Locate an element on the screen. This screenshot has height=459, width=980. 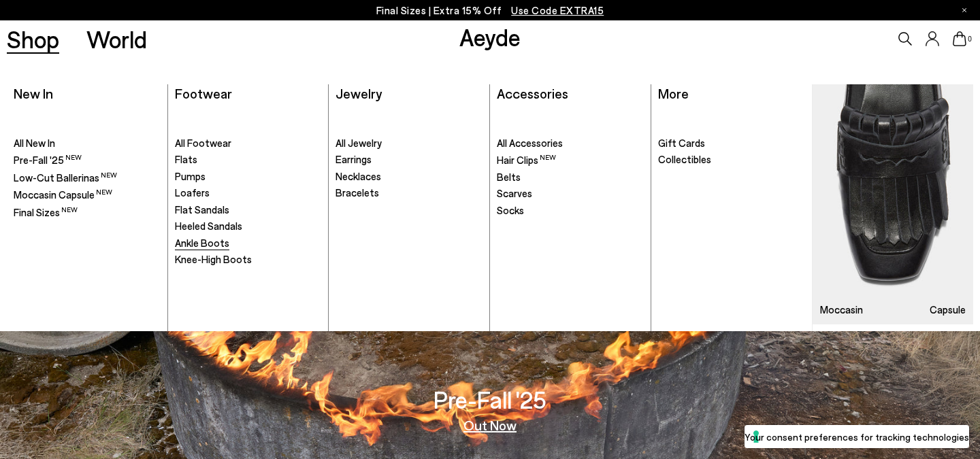
a: Pre-Fall '25 is located at coordinates (87, 160).